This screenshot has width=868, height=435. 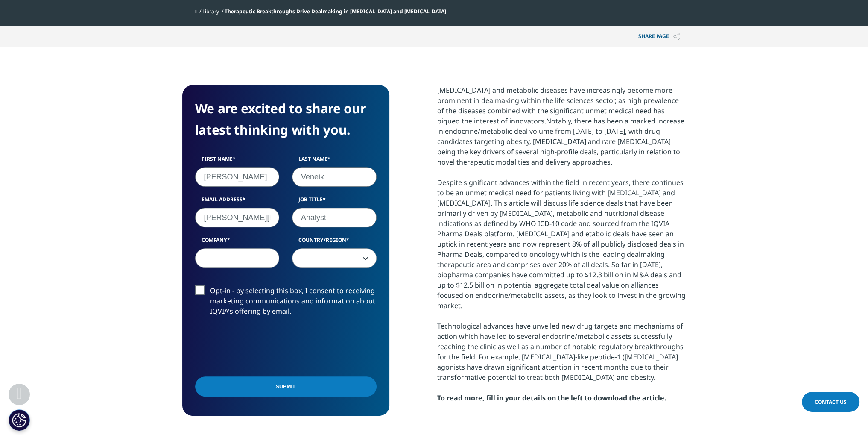 I want to click on label: Opt-in - by selecting this box, I consent to receiving marketing communications and information a..., so click(x=286, y=303).